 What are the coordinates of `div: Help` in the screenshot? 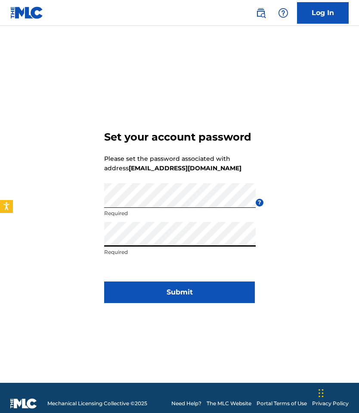 It's located at (284, 13).